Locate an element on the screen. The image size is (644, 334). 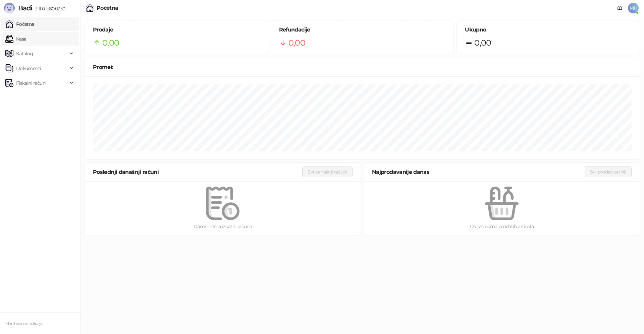
a: Dokumentacija is located at coordinates (620, 8).